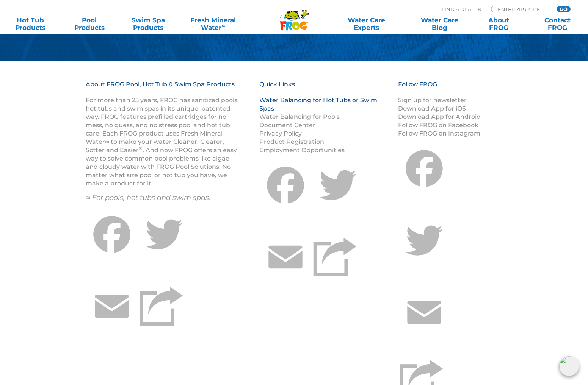 Image resolution: width=588 pixels, height=385 pixels. Describe the element at coordinates (148, 24) in the screenshot. I see `a: Swim SpaProducts` at that location.